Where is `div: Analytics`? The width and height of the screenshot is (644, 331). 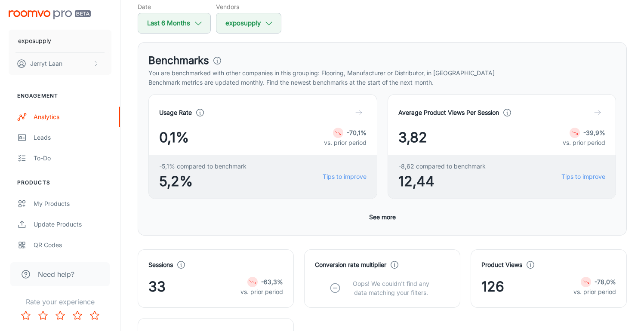
div: Analytics is located at coordinates (72, 117).